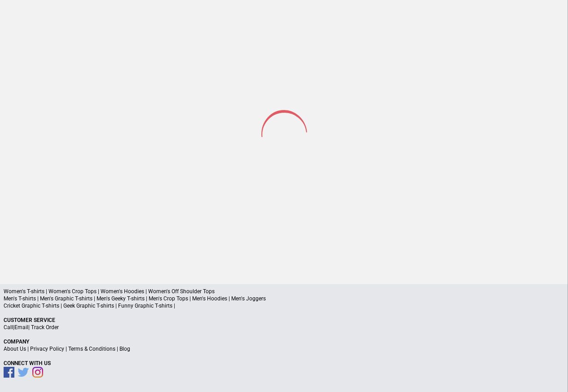  I want to click on a: Blog, so click(125, 349).